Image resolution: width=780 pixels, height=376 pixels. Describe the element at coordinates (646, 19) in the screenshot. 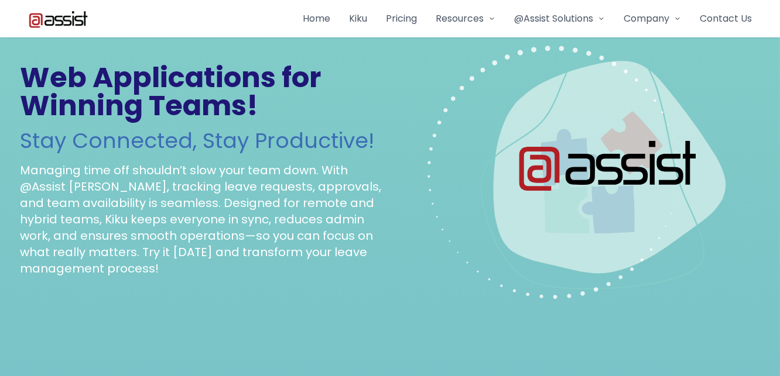

I see `span: Company` at that location.